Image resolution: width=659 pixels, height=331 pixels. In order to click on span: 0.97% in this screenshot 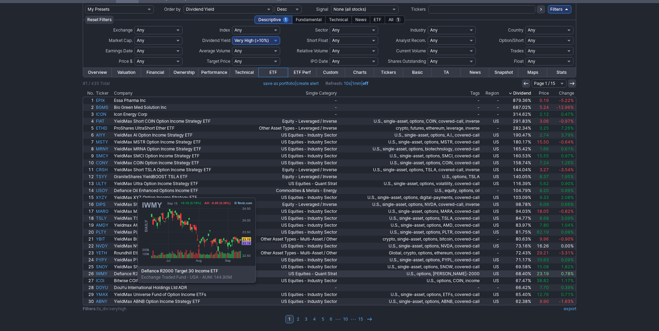, I will do `click(567, 156)`.